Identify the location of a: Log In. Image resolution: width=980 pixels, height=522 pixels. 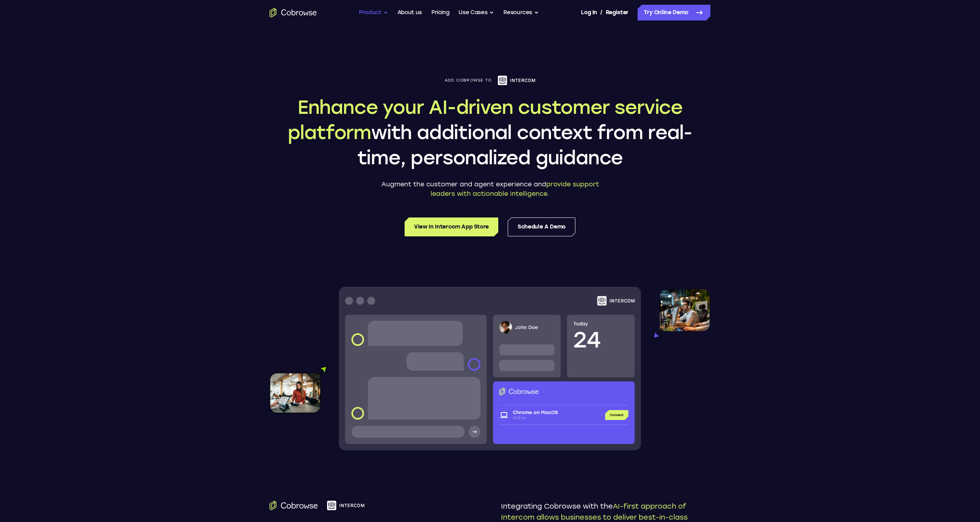
(589, 13).